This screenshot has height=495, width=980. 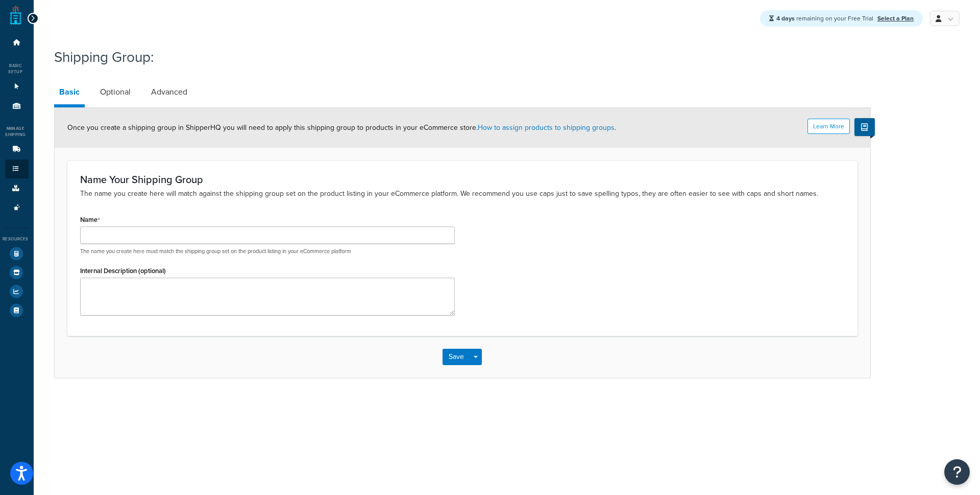 What do you see at coordinates (17, 87) in the screenshot?
I see `li: Websites` at bounding box center [17, 87].